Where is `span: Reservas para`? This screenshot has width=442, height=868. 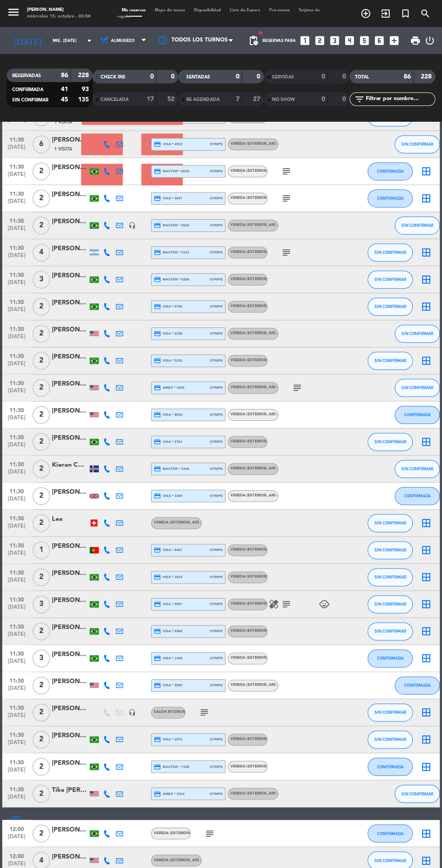
span: Reservas para is located at coordinates (279, 41).